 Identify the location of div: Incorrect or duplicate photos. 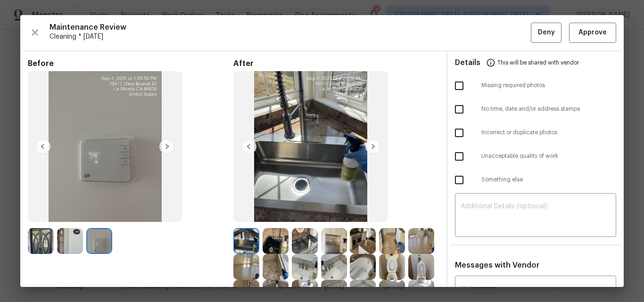
(536, 133).